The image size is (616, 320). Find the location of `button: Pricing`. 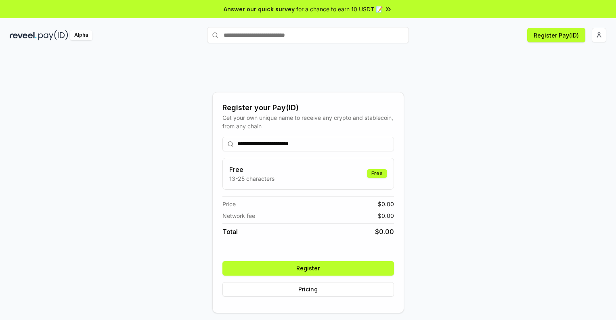

button: Pricing is located at coordinates (308, 290).